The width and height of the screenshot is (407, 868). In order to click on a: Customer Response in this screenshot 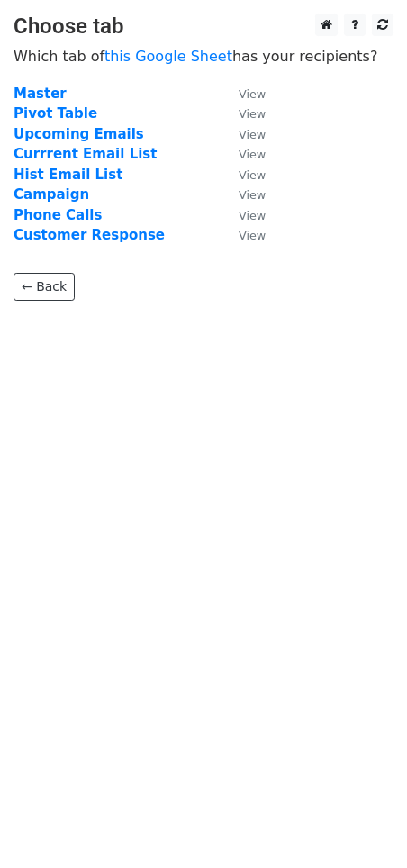, I will do `click(89, 235)`.